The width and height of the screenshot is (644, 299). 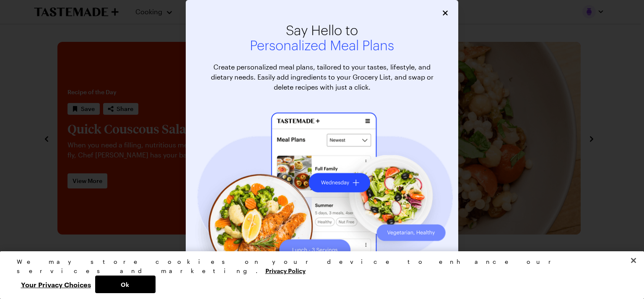 I want to click on div: We may store cookies on your device to enhance our services and marketing., so click(x=319, y=267).